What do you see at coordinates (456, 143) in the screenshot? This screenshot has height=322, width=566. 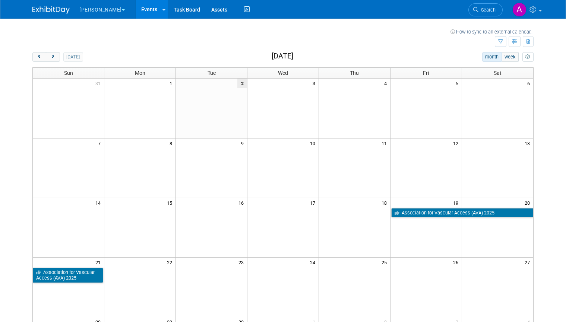 I see `span: 12` at bounding box center [456, 143].